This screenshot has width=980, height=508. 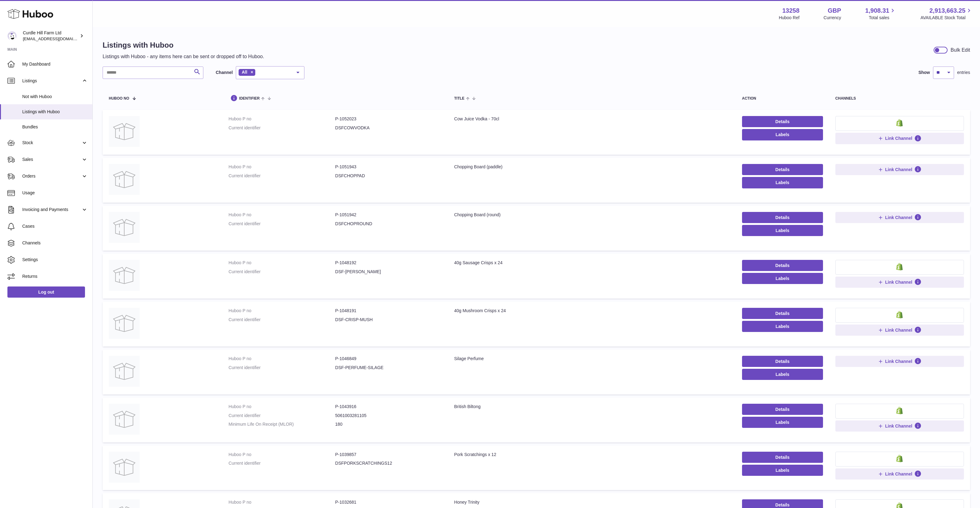 I want to click on span: AVAILABLE Stock Total, so click(x=946, y=18).